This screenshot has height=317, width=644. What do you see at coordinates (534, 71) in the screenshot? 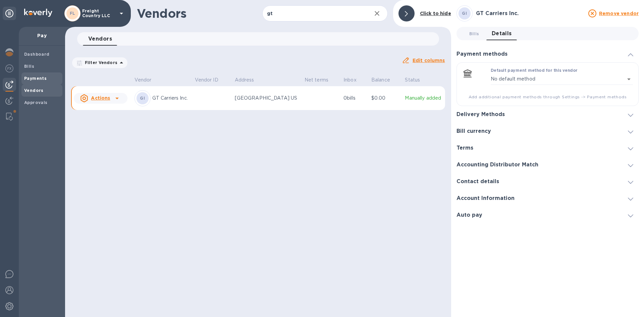
I see `label: Default payment method for this vendor` at bounding box center [534, 71].